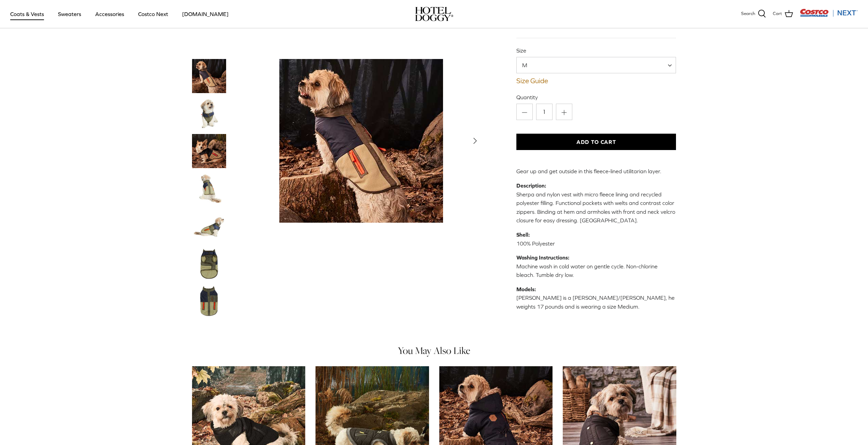 The width and height of the screenshot is (868, 445). Describe the element at coordinates (361, 141) in the screenshot. I see `a: Show Gallery` at that location.